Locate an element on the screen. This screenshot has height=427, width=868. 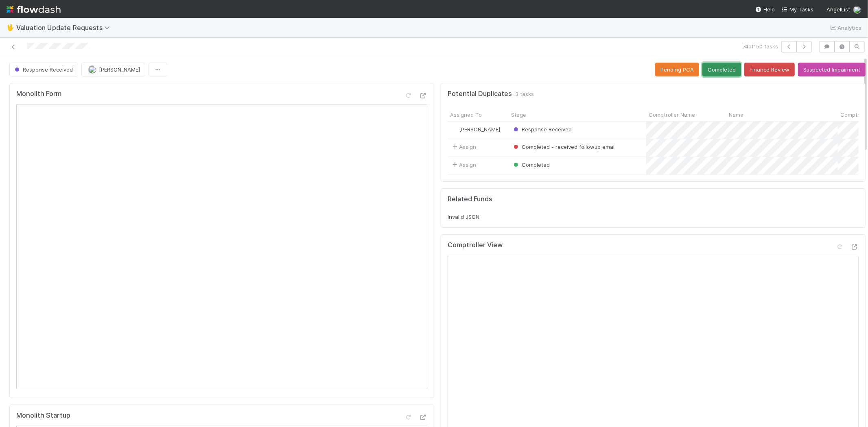
a: My Tasks is located at coordinates (797, 10).